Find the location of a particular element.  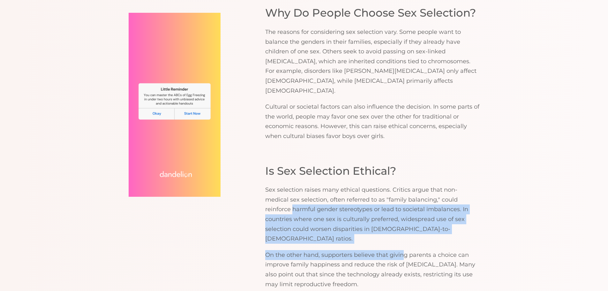

h2: Is Sex Selection Ethical? is located at coordinates (372, 171).